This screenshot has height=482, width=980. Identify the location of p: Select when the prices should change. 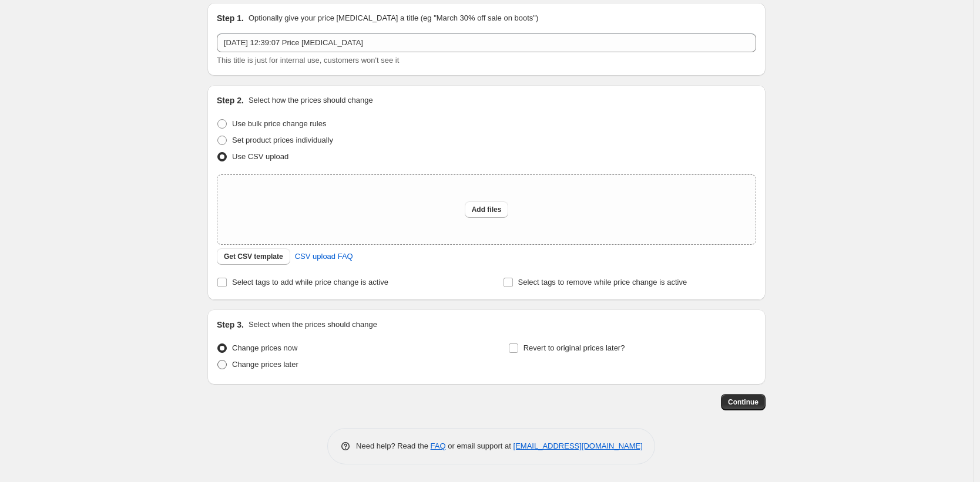
(312, 325).